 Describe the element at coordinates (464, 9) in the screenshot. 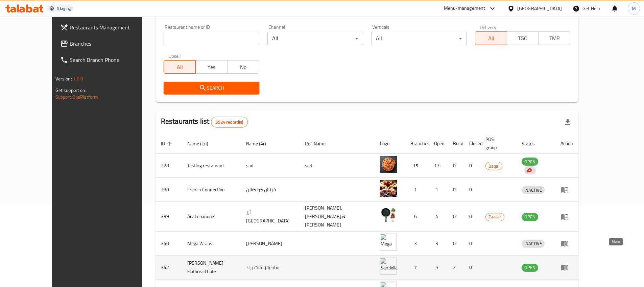

I see `div: Menu-management` at that location.